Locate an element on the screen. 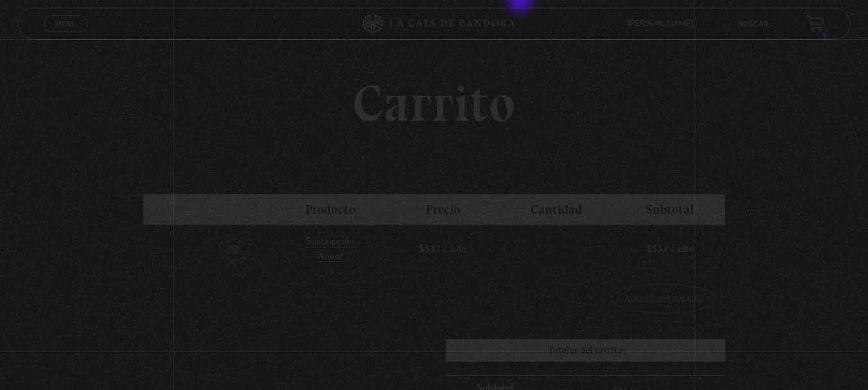 This screenshot has width=868, height=390. h2: Totales del carrito is located at coordinates (586, 350).